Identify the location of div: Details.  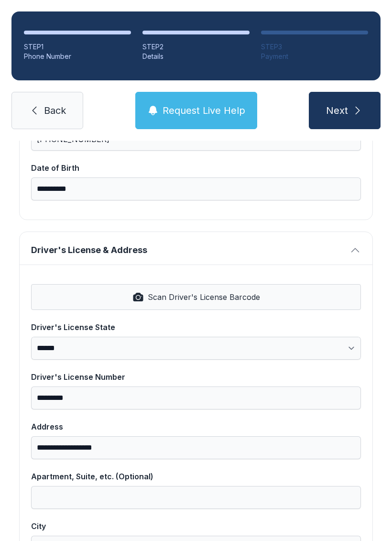
(196, 57).